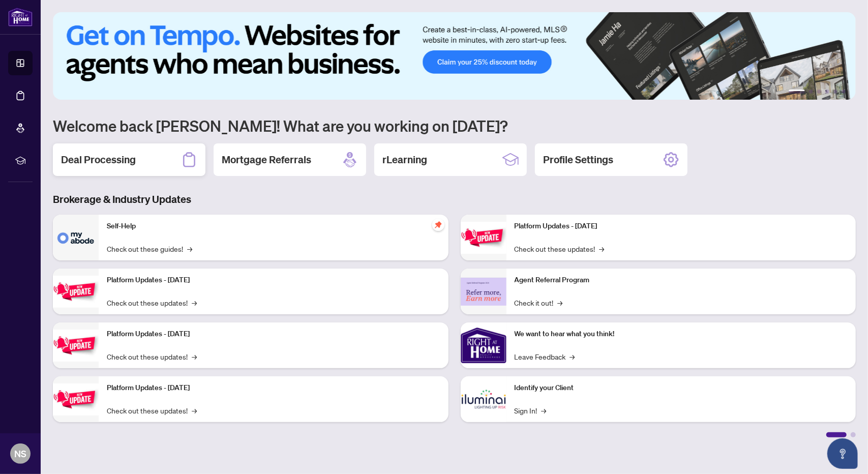 This screenshot has width=868, height=474. Describe the element at coordinates (820, 92) in the screenshot. I see `button: 3` at that location.